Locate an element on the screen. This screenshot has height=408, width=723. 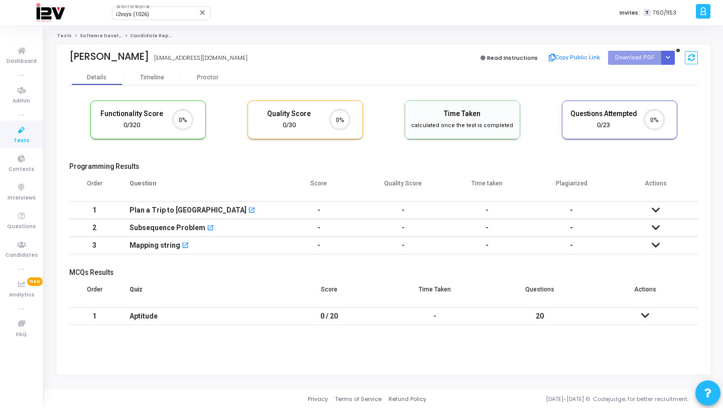
img: logo is located at coordinates (50, 13).